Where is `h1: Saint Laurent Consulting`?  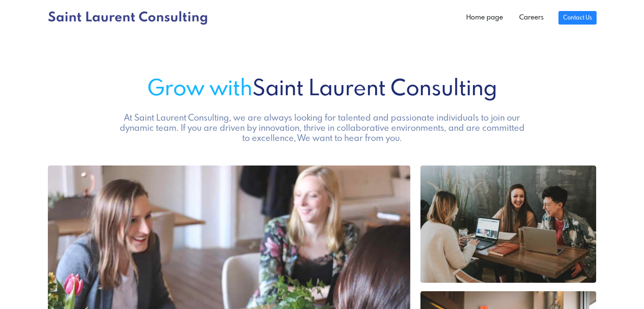
h1: Saint Laurent Consulting is located at coordinates (322, 90).